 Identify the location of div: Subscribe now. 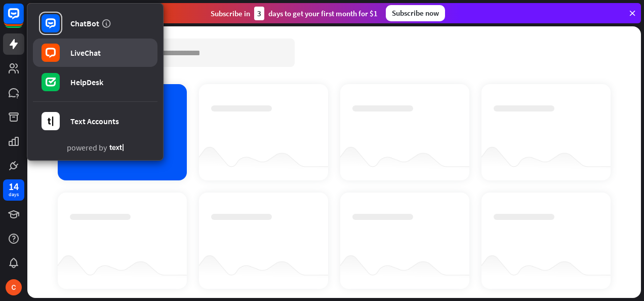
(415, 13).